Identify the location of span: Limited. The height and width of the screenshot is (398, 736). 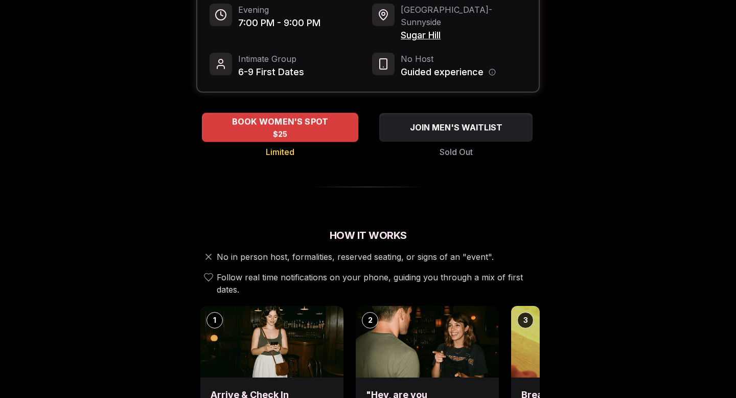
(280, 152).